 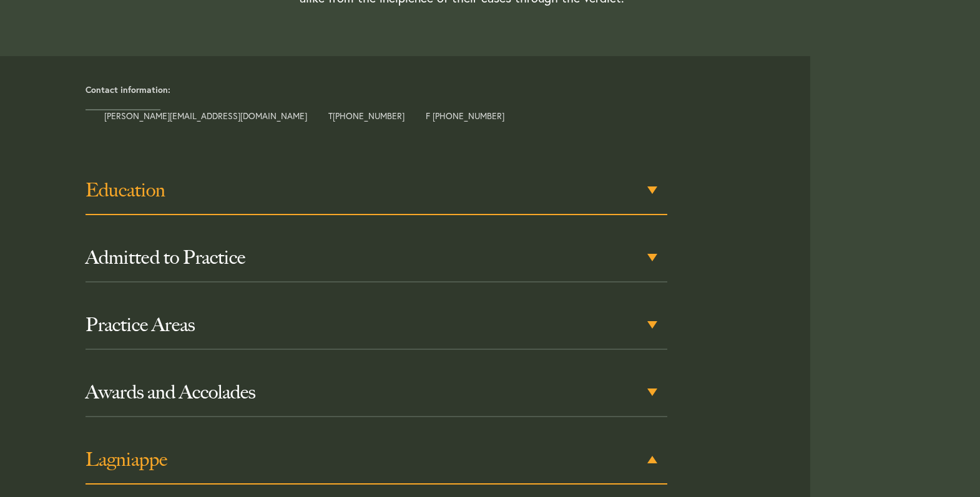 I want to click on h3: Practice Areas, so click(x=376, y=325).